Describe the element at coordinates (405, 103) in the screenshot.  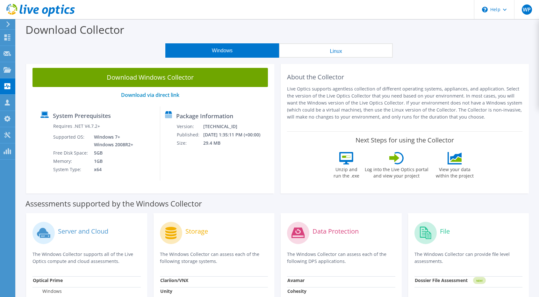
I see `p: Live Optics supports agentless collection of different operating systems, appliances, and applica...` at that location.